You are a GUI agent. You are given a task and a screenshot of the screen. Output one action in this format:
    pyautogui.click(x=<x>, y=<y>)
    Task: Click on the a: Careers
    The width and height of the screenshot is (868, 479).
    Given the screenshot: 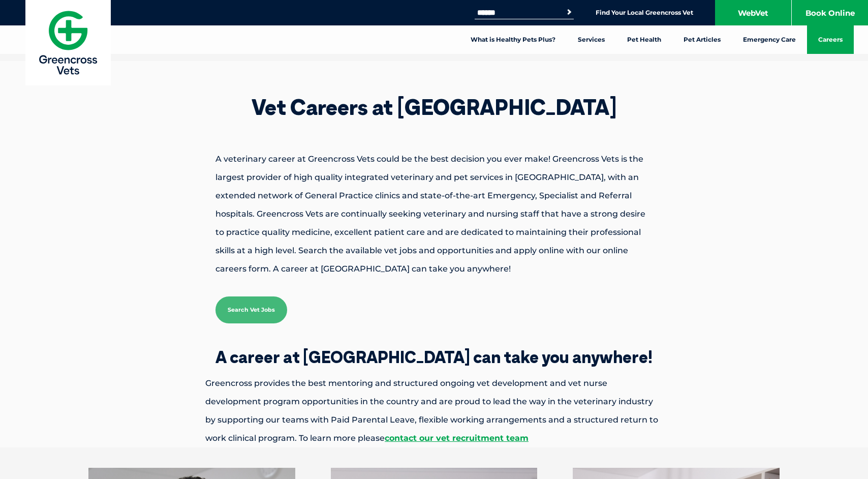 What is the action you would take?
    pyautogui.click(x=831, y=39)
    